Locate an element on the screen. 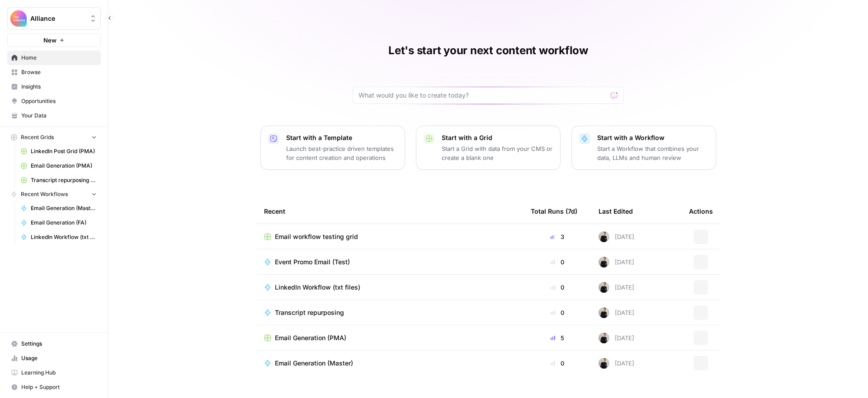  span: New is located at coordinates (50, 40).